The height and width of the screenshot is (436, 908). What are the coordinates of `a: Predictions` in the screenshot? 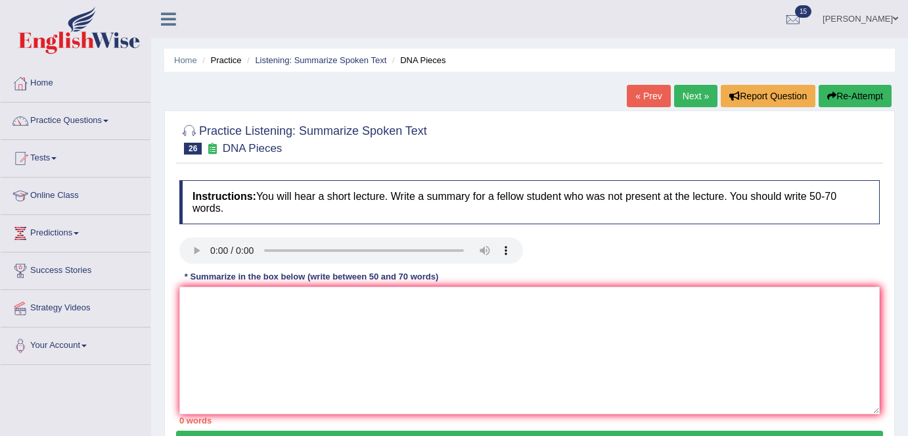 It's located at (76, 231).